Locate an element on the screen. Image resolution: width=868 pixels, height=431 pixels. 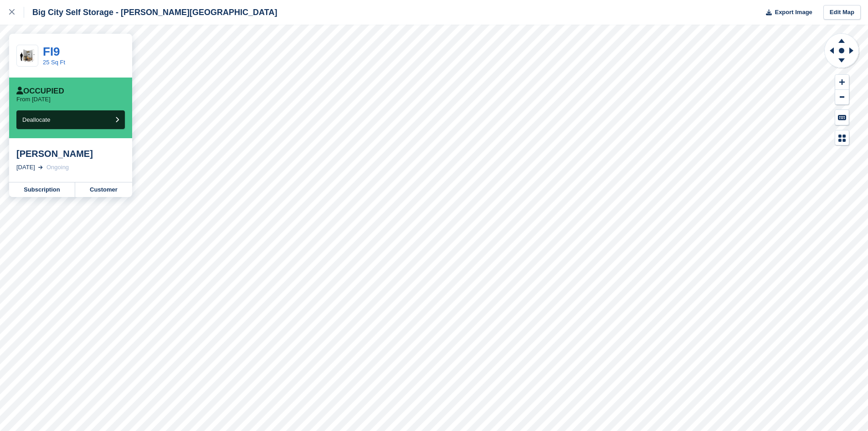
div: Ongoing is located at coordinates (57, 167).